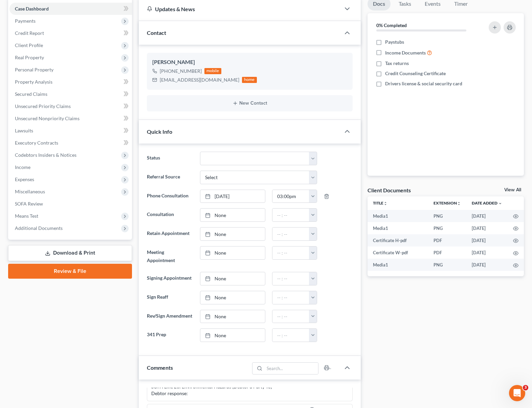 The height and width of the screenshot is (408, 532). Describe the element at coordinates (250, 80) in the screenshot. I see `div: home` at that location.